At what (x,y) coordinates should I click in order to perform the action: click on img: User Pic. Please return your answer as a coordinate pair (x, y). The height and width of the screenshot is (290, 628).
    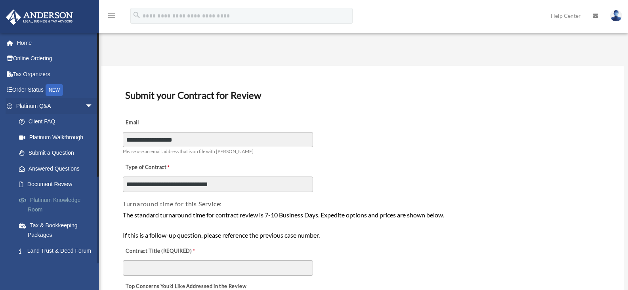
    Looking at the image, I should click on (616, 15).